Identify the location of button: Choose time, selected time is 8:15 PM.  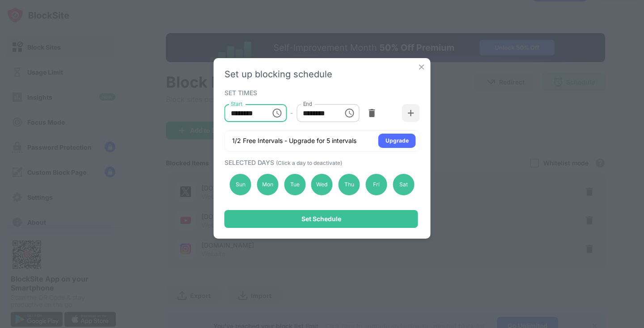
(277, 113).